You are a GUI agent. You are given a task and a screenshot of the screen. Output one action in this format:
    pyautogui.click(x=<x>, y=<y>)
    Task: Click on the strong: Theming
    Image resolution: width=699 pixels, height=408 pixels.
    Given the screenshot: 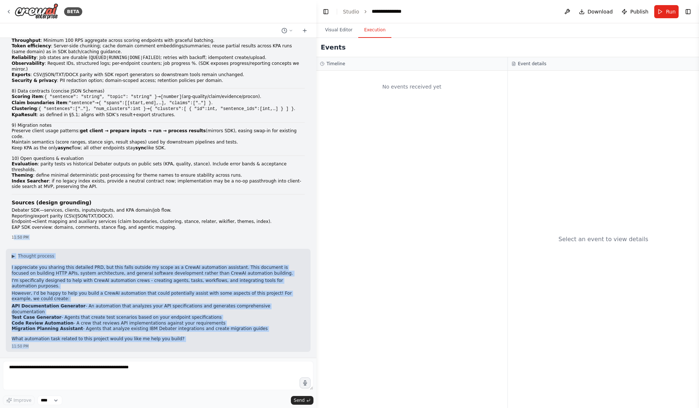 What is the action you would take?
    pyautogui.click(x=22, y=175)
    